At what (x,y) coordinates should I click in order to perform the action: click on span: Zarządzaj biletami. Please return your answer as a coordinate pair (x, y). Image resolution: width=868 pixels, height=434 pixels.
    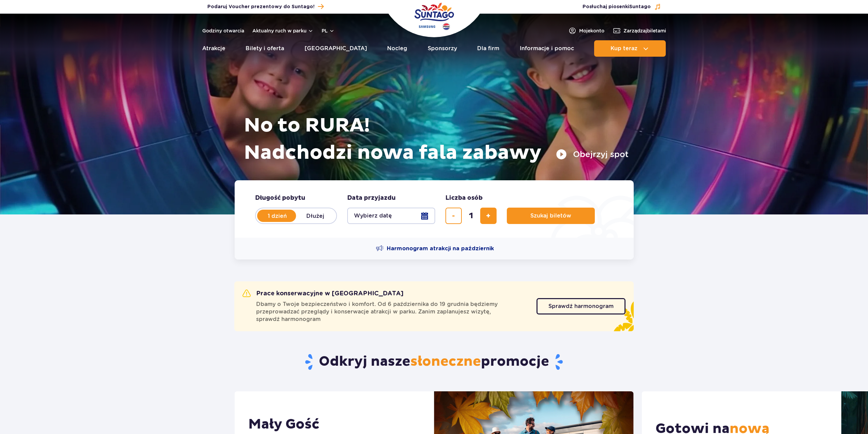
    Looking at the image, I should click on (645, 31).